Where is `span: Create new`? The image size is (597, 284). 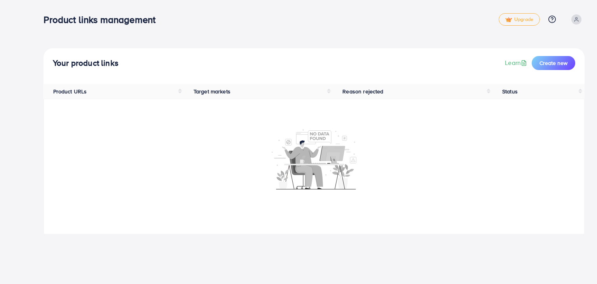
span: Create new is located at coordinates (553, 63).